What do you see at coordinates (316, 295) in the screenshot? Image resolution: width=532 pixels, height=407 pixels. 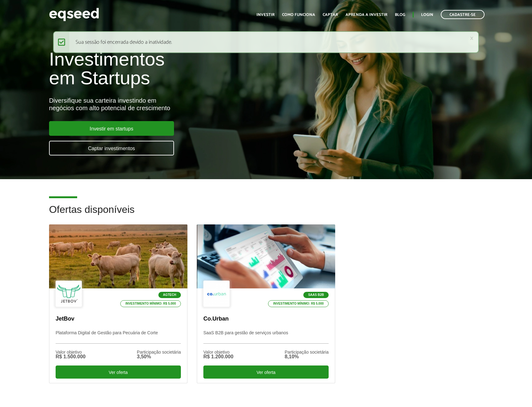 I see `p: SaaS B2B` at bounding box center [316, 295].